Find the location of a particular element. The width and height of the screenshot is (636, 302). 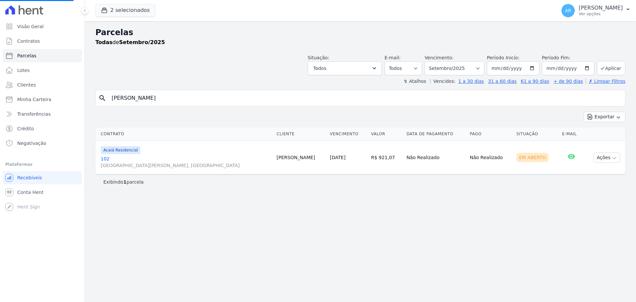

span: Clientes is located at coordinates (26, 85).